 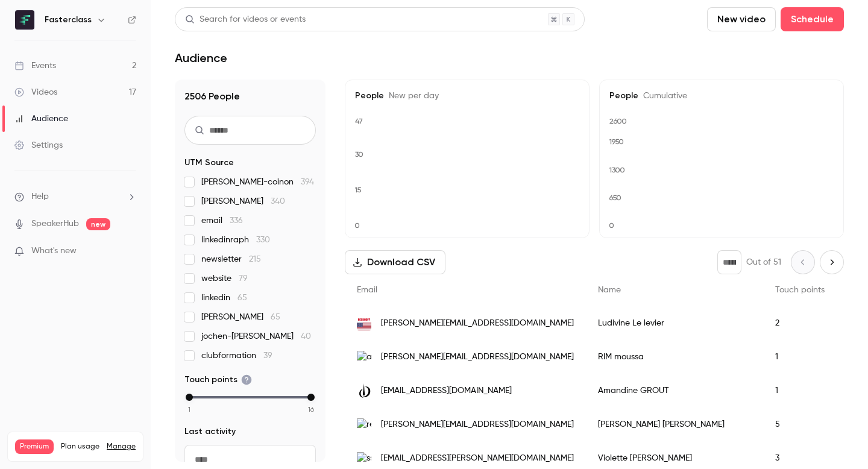 What do you see at coordinates (263, 240) in the screenshot?
I see `span: 330` at bounding box center [263, 240].